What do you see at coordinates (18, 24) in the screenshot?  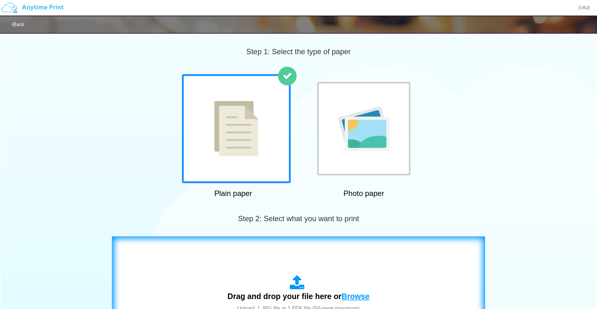 I see `a: Back` at bounding box center [18, 24].